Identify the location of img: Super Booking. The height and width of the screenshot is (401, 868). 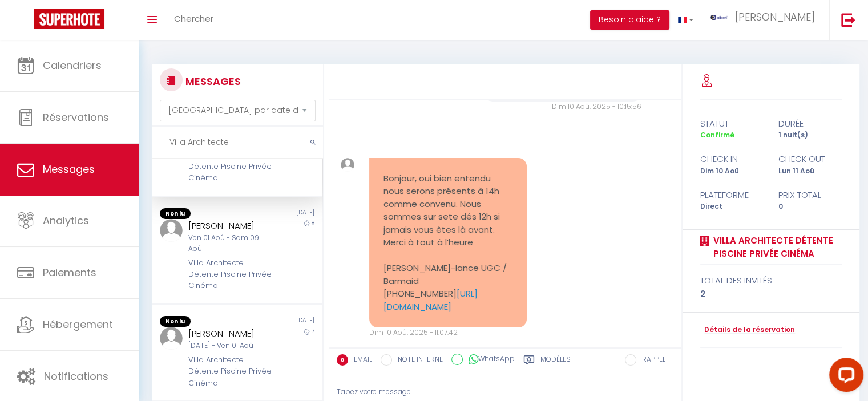
(69, 19).